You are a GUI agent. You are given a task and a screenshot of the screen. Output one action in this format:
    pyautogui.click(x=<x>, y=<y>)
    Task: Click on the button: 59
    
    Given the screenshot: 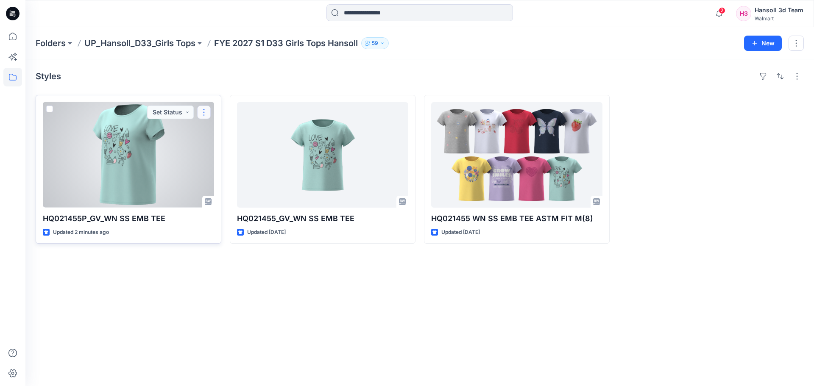 What is the action you would take?
    pyautogui.click(x=375, y=43)
    